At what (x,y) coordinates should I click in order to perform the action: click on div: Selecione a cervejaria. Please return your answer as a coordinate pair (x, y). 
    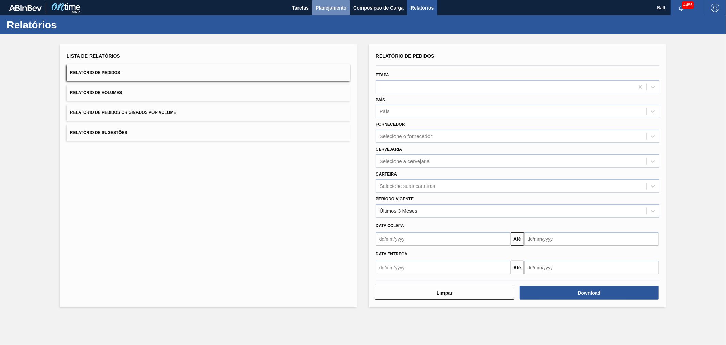
    Looking at the image, I should click on (405, 161).